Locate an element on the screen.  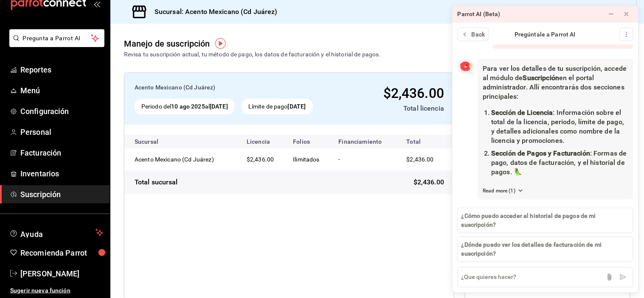
span: Personal is located at coordinates (62, 132).